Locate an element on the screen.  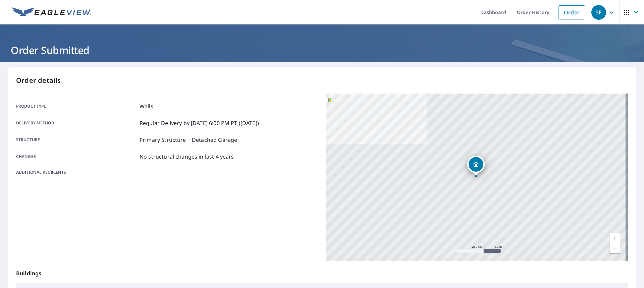
p: Structure is located at coordinates (76, 140).